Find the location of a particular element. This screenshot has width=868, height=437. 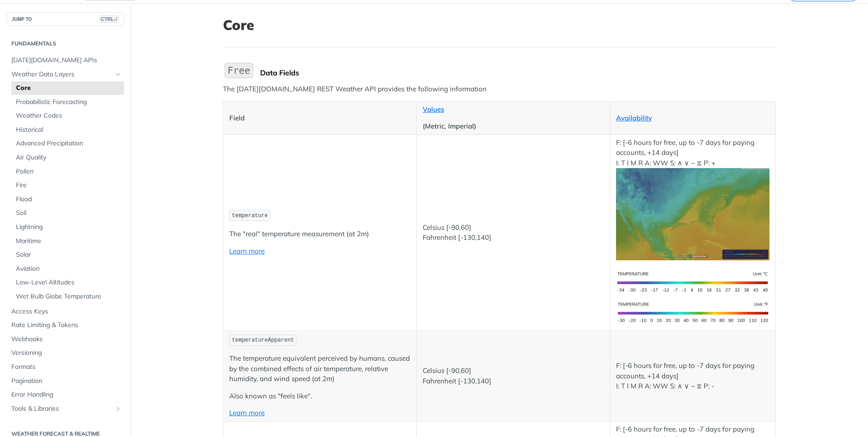

a: Air Quality is located at coordinates (68, 157).